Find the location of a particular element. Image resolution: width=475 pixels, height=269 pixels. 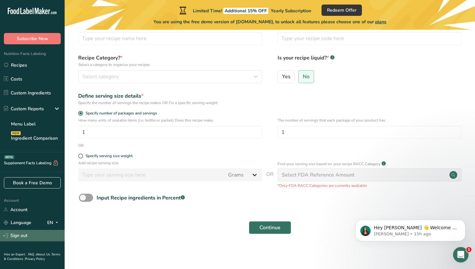

span: Select category is located at coordinates (101, 77).